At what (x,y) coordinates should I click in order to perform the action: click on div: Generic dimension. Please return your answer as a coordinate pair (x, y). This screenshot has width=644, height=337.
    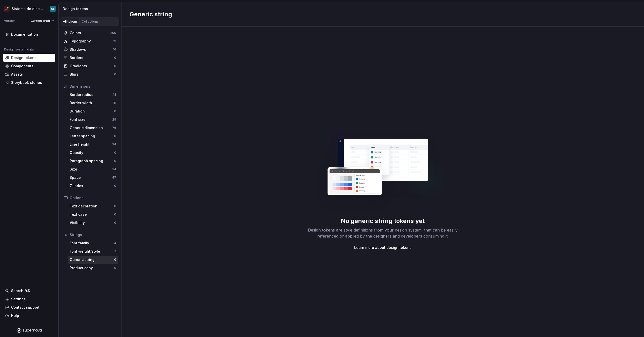
    Looking at the image, I should click on (91, 128).